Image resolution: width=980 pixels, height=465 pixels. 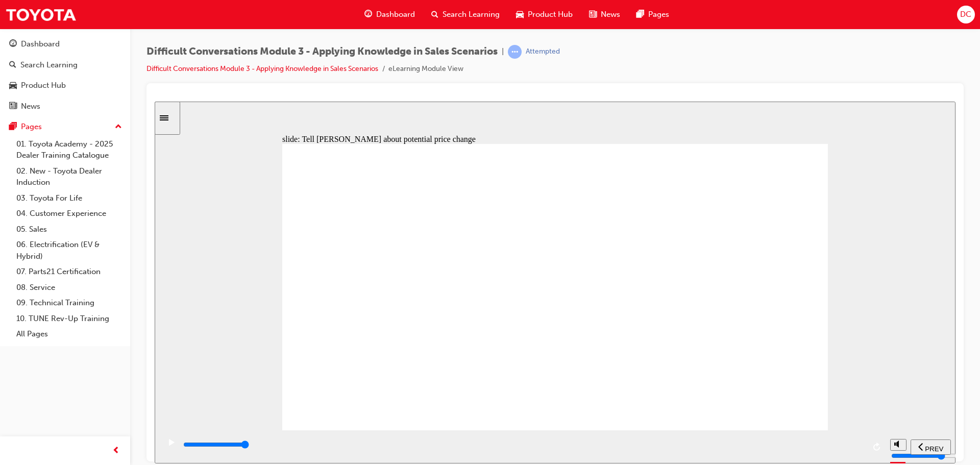 I want to click on a: 10. TUNE Rev-Up Training, so click(x=69, y=318).